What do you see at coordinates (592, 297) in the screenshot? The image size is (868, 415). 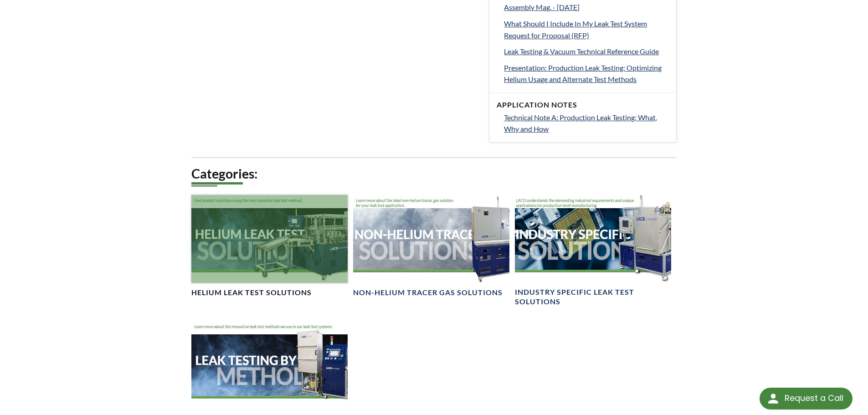 I see `h4: Industry Specific Leak Test Solutions` at bounding box center [592, 297].